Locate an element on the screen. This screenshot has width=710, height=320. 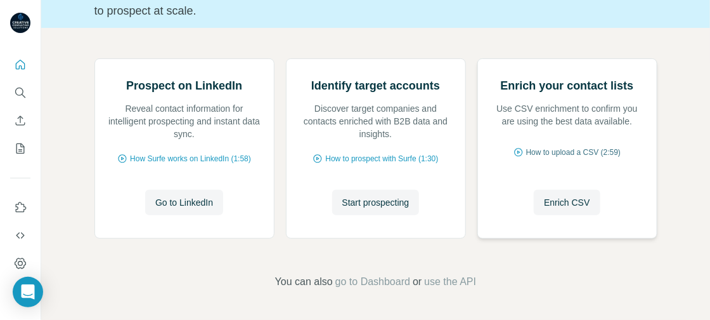
button: Start prospecting is located at coordinates (376, 202).